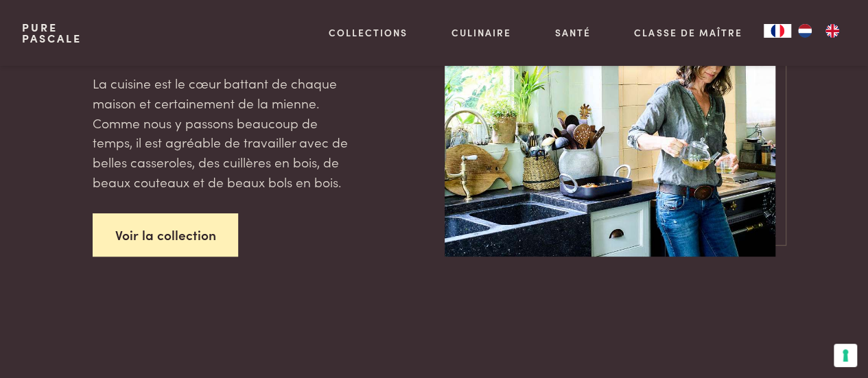 The width and height of the screenshot is (868, 378). What do you see at coordinates (610, 136) in the screenshot?
I see `img: pure-pascale-naessens-pn356186` at bounding box center [610, 136].